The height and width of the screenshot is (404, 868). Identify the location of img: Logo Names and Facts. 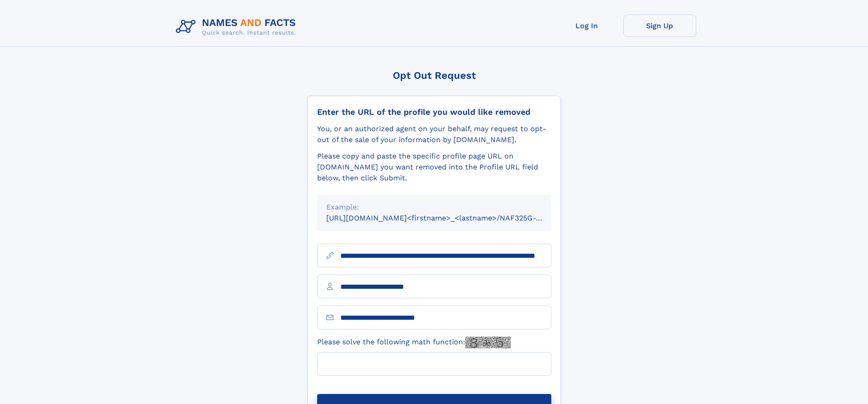
(238, 27).